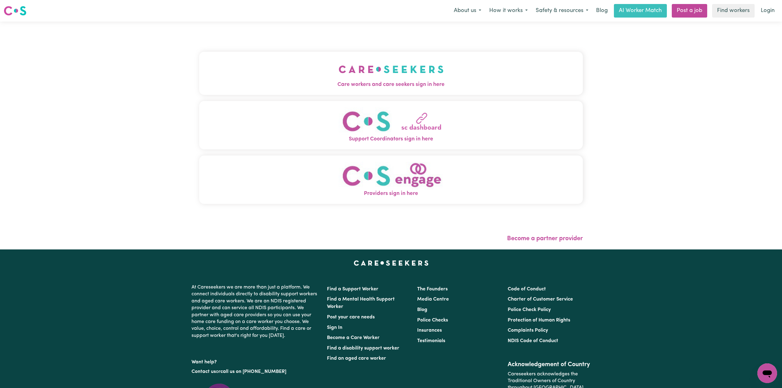 The height and width of the screenshot is (388, 782). I want to click on button: Care workers and care seekers sign in here, so click(391, 73).